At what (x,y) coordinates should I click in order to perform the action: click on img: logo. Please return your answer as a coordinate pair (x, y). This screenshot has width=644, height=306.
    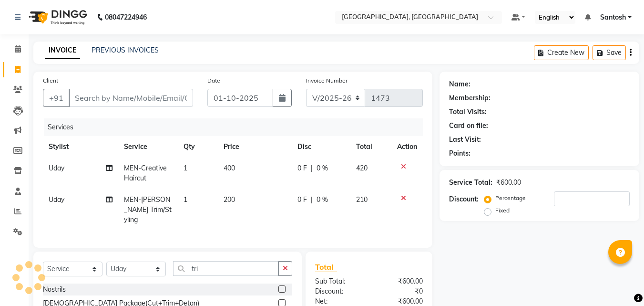
    Looking at the image, I should click on (57, 17).